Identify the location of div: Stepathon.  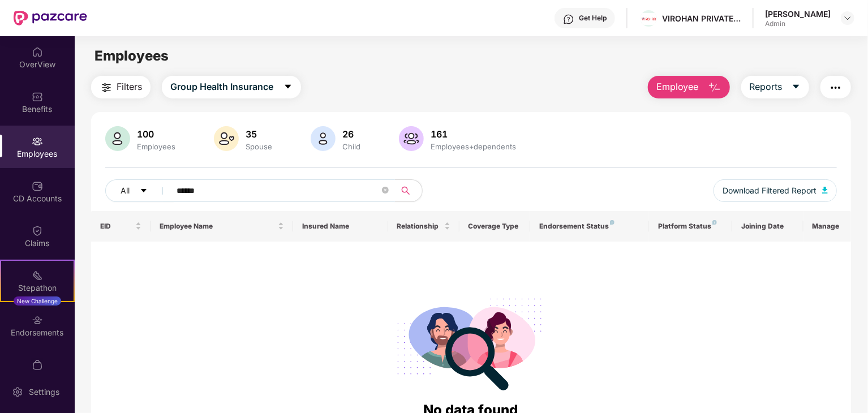
(37, 288).